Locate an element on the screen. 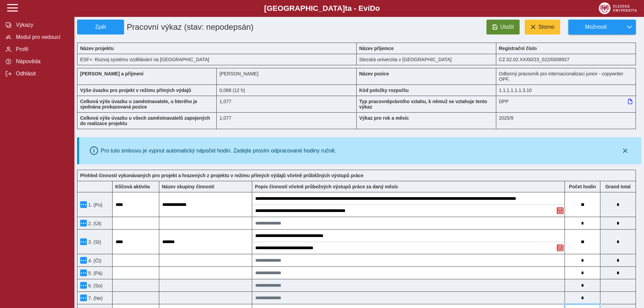 The width and height of the screenshot is (644, 308). span: 5. (Pá) is located at coordinates (95, 273).